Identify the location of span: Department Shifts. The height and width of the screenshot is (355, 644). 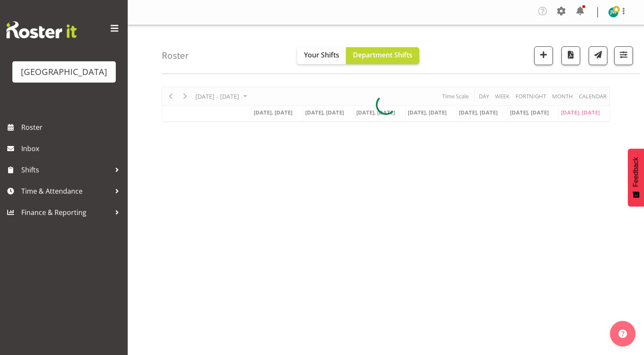
(383, 55).